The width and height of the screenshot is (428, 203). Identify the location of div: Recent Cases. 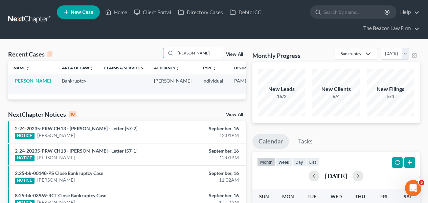
(30, 54).